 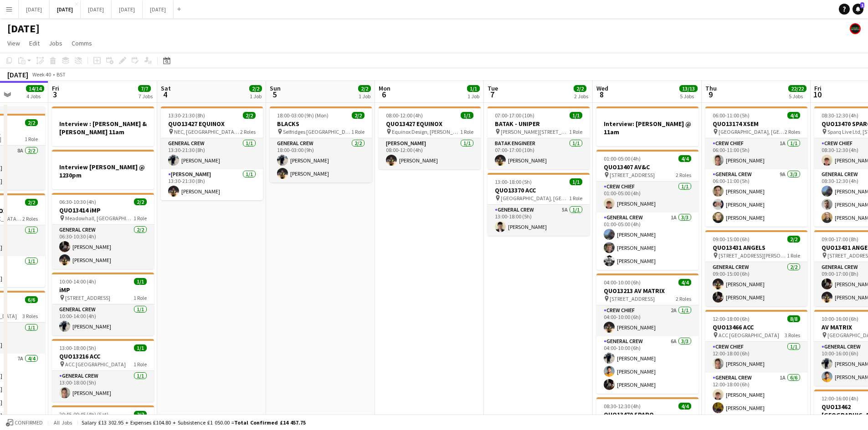 What do you see at coordinates (855, 29) in the screenshot?
I see `app-user-avatar: KONNECT HQ` at bounding box center [855, 29].